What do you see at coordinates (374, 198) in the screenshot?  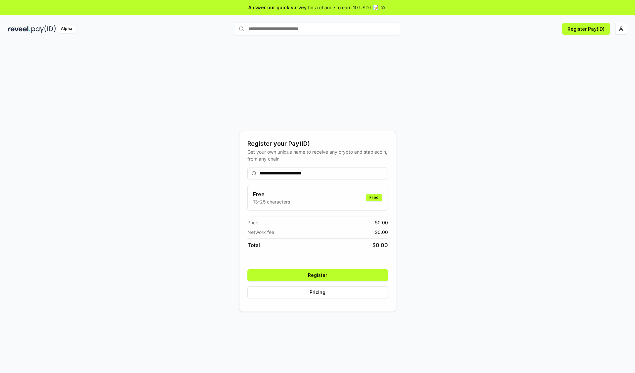 I see `div: Free` at bounding box center [374, 198].